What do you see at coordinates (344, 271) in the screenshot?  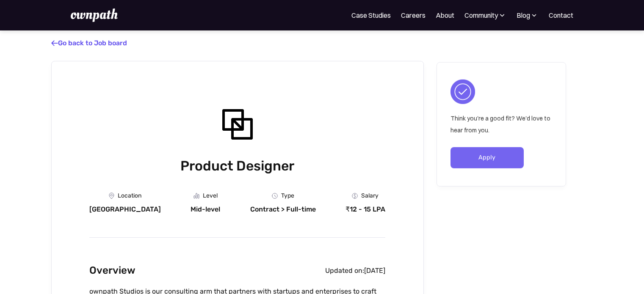 I see `div: Updated on:` at bounding box center [344, 271].